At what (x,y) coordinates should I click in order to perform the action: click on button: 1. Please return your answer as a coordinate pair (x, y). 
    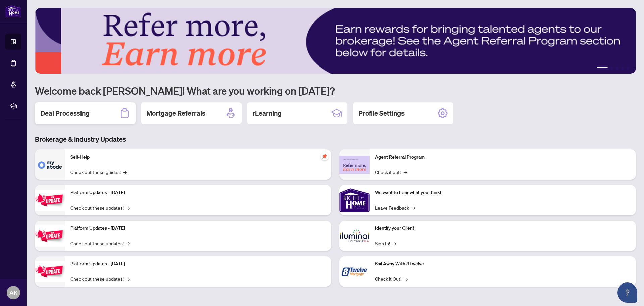
    Looking at the image, I should click on (602, 68).